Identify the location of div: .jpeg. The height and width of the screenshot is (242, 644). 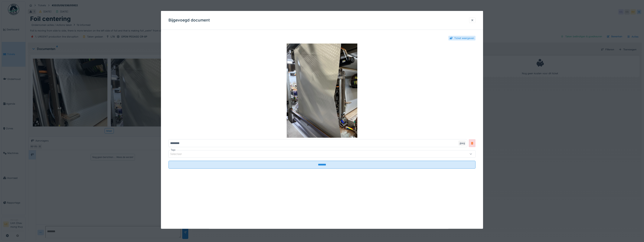
(462, 143).